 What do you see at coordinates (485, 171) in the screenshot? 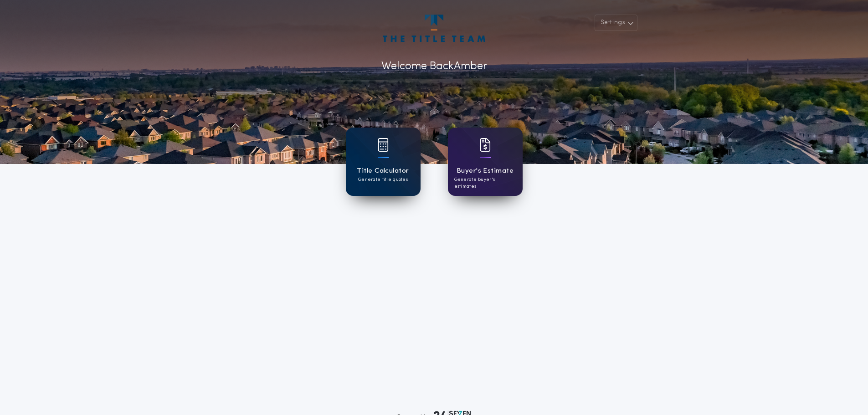
I see `h1: Buyer's Estimate` at bounding box center [485, 171].